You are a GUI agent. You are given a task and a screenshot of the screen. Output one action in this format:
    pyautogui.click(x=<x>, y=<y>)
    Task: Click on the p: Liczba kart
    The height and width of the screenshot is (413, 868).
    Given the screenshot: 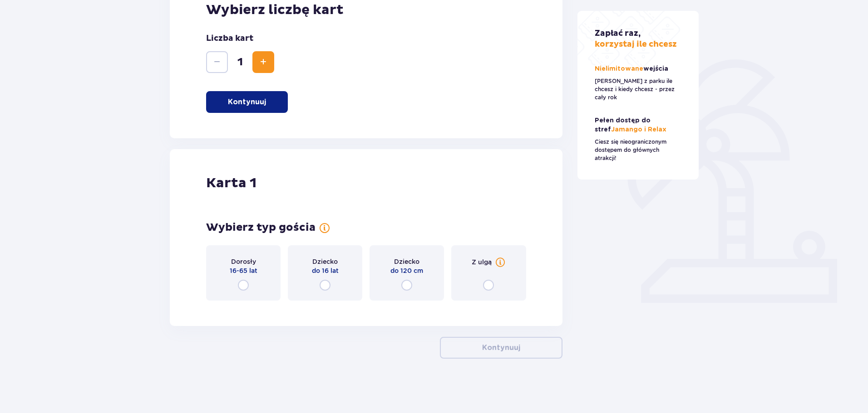 What is the action you would take?
    pyautogui.click(x=230, y=39)
    